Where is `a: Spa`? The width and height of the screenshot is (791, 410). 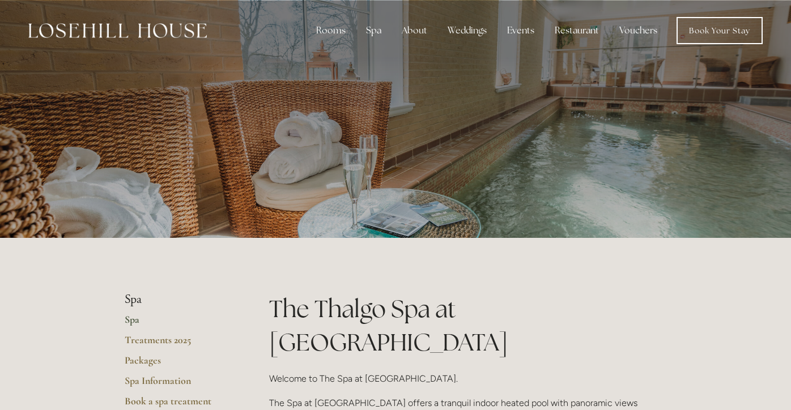 a: Spa is located at coordinates (178, 324).